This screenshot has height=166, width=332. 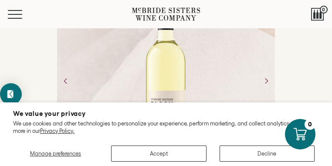 I want to click on button: Decline, so click(x=267, y=153).